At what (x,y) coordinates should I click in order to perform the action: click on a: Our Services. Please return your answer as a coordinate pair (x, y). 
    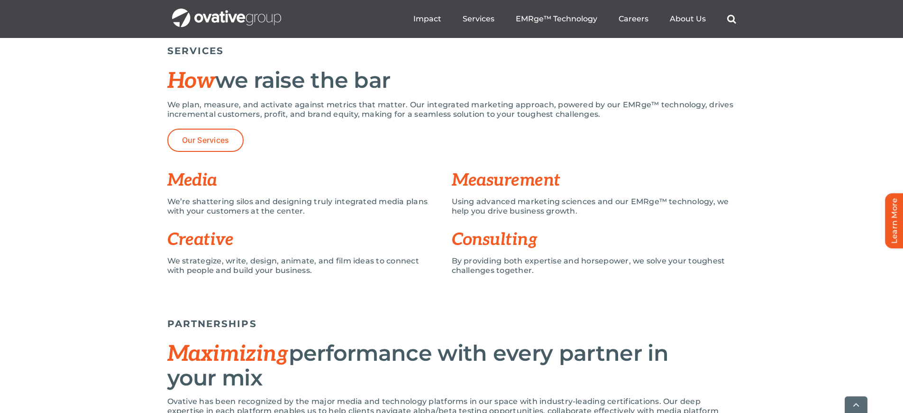
    Looking at the image, I should click on (206, 140).